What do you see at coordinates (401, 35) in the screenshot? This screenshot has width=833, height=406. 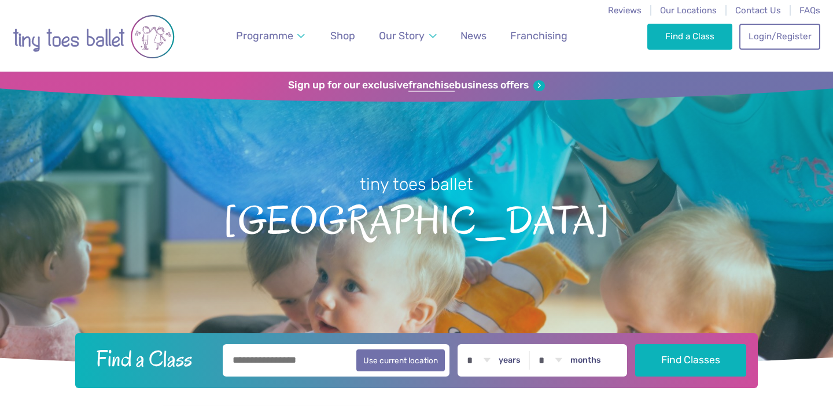 I see `span: Our Story` at bounding box center [401, 35].